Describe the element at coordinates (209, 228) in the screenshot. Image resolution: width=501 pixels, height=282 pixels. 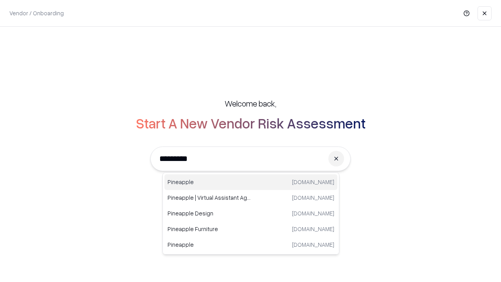
I see `p: Pineapple Furniture` at that location.